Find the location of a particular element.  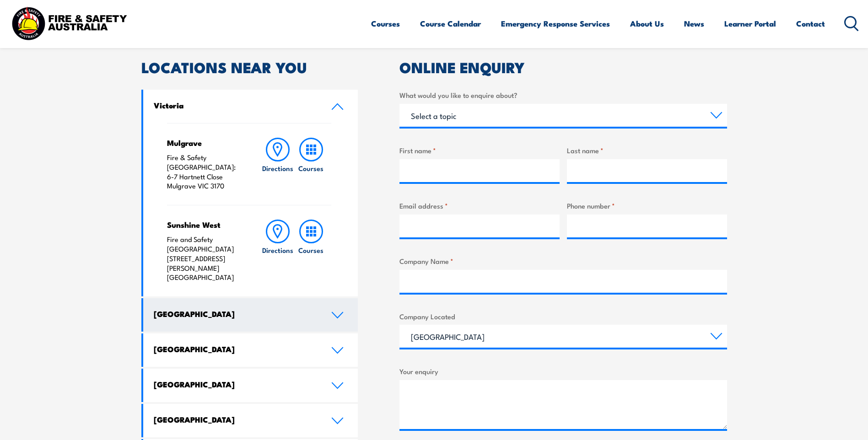

label: Phone number is located at coordinates (647, 205).